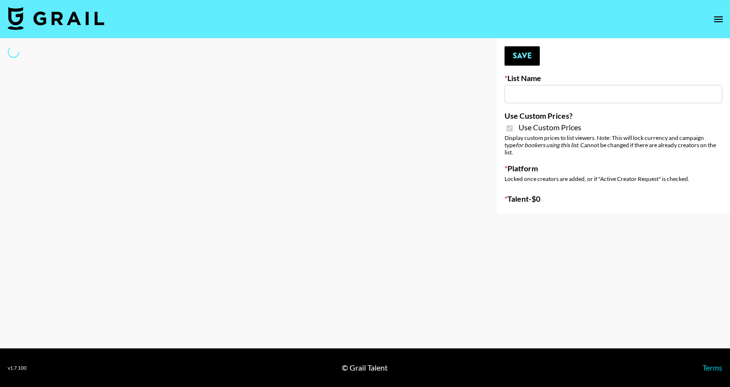  What do you see at coordinates (17, 368) in the screenshot?
I see `div: v 1.7.100` at bounding box center [17, 368].